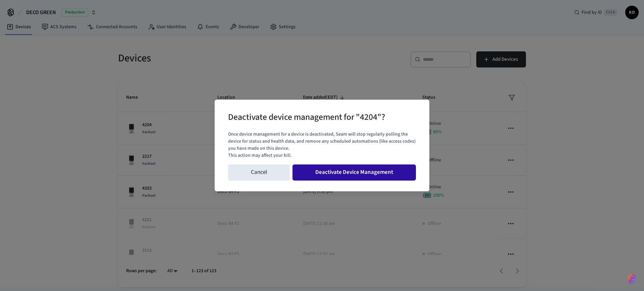 The image size is (644, 291). Describe the element at coordinates (632, 279) in the screenshot. I see `img: SeamLogoGradient.69752ec5.svg` at that location.